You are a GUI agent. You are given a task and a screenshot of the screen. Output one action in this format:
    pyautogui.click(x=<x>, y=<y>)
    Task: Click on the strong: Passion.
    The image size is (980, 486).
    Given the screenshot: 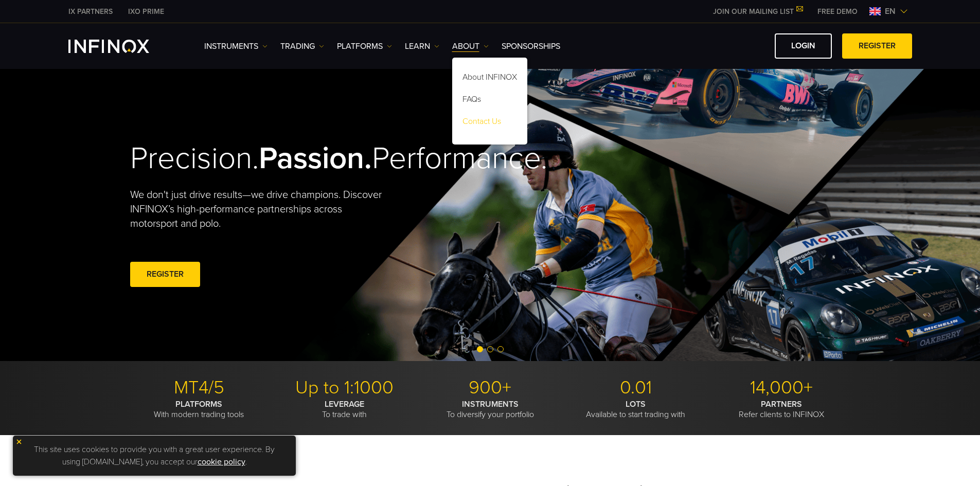 What is the action you would take?
    pyautogui.click(x=315, y=159)
    